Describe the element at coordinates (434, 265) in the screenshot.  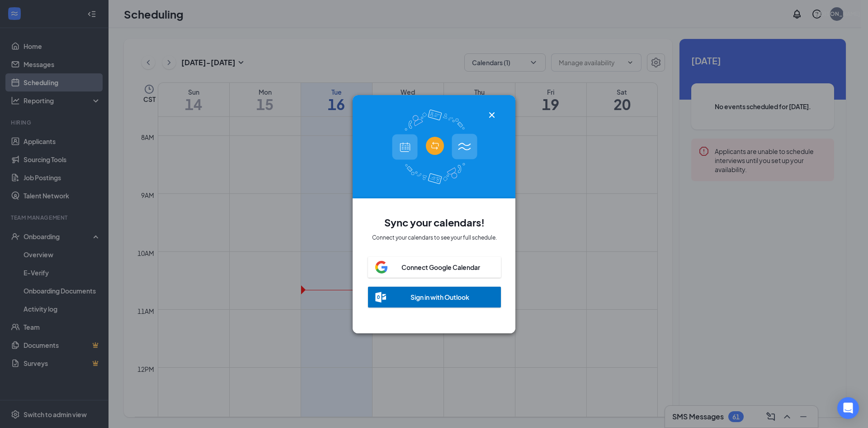
I see `a: google-iconConnect Google Calendar` at that location.